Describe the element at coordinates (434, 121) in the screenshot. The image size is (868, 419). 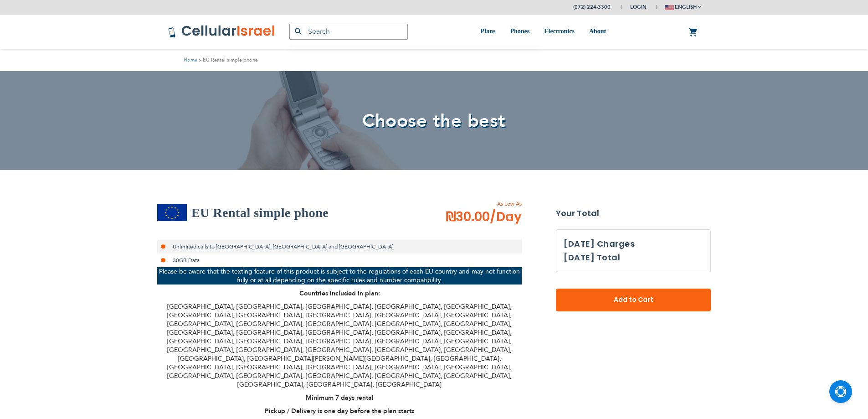
I see `span: Choose the best` at that location.